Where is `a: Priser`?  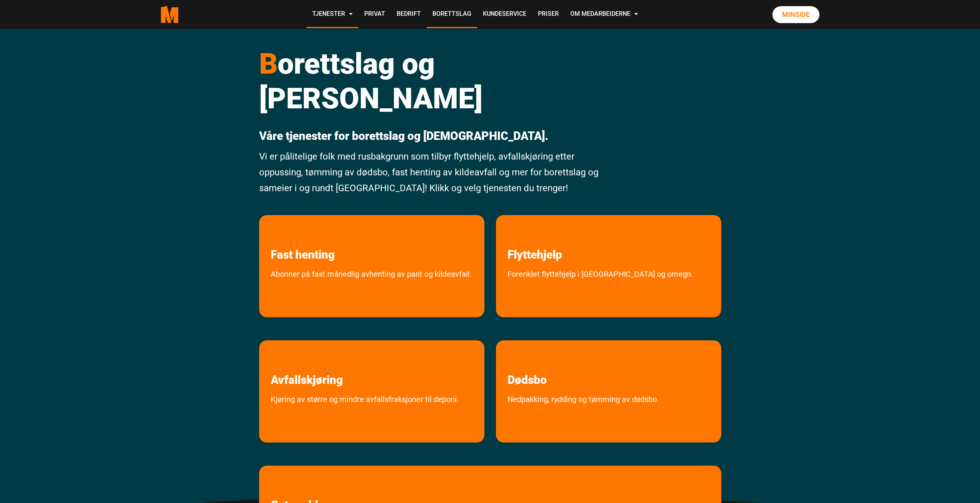 a: Priser is located at coordinates (549, 15).